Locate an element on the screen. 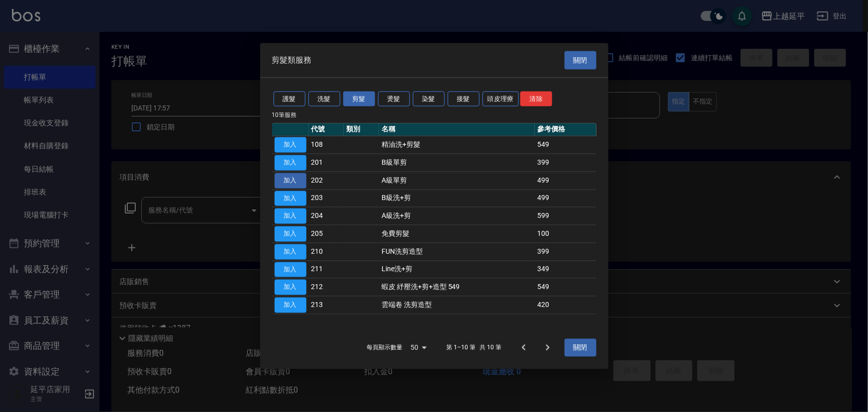 This screenshot has width=868, height=412. td: 210 is located at coordinates (326, 252).